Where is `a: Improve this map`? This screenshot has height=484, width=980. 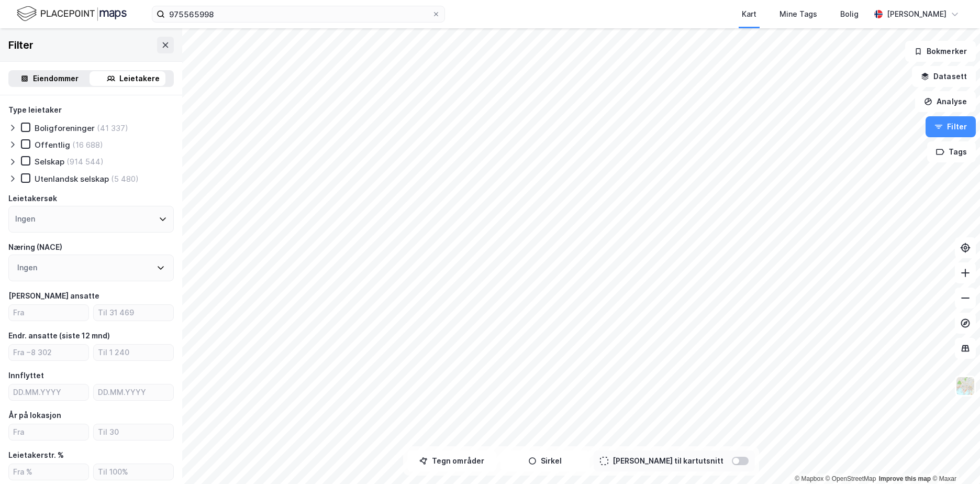 a: Improve this map is located at coordinates (905, 478).